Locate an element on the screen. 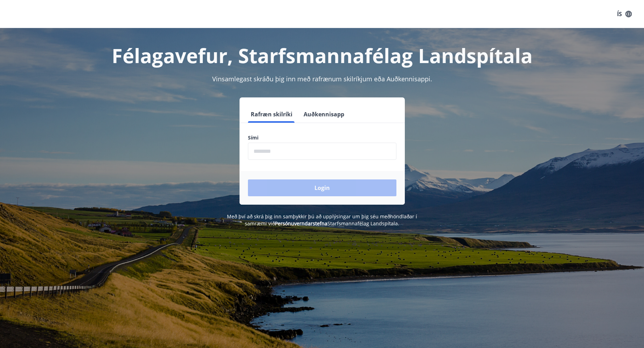 The height and width of the screenshot is (348, 644). label: Sími is located at coordinates (322, 138).